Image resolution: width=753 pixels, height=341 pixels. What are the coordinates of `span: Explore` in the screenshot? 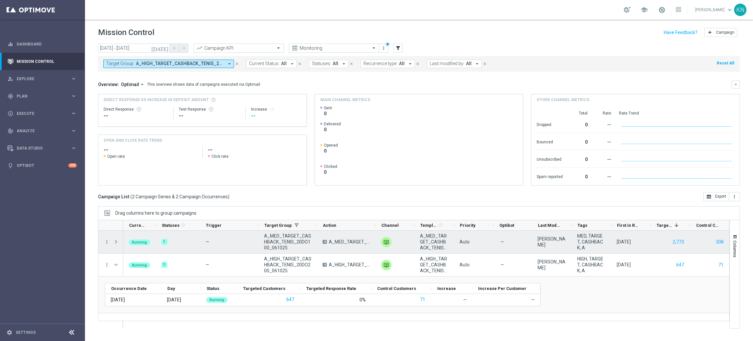 It's located at (43, 79).